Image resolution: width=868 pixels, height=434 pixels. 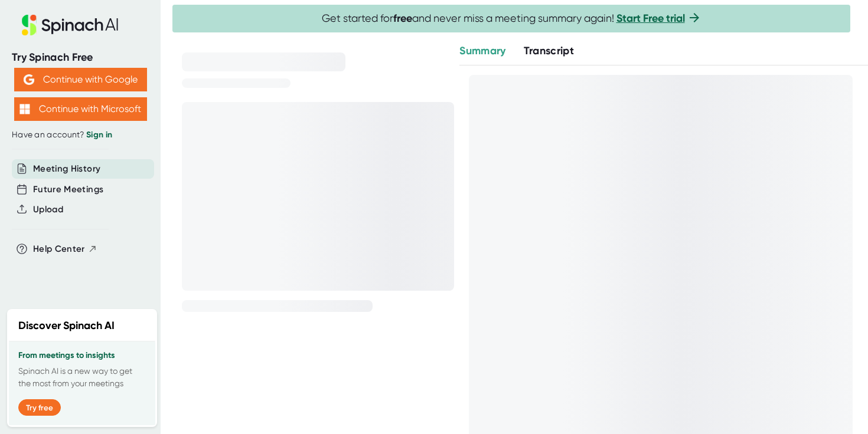 I want to click on span: Summary, so click(x=482, y=51).